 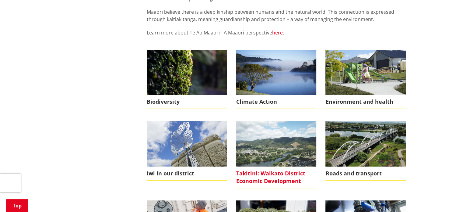 I want to click on img: Turangawaewae Ngaruawahia, so click(x=187, y=143).